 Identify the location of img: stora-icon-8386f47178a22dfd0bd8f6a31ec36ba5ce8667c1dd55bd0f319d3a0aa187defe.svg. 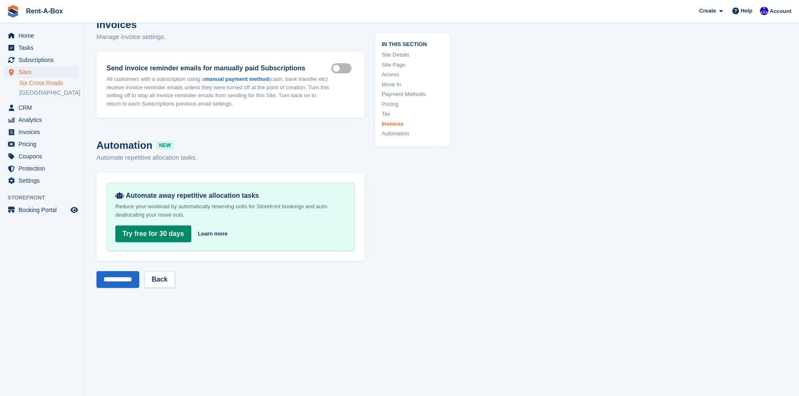
(13, 11).